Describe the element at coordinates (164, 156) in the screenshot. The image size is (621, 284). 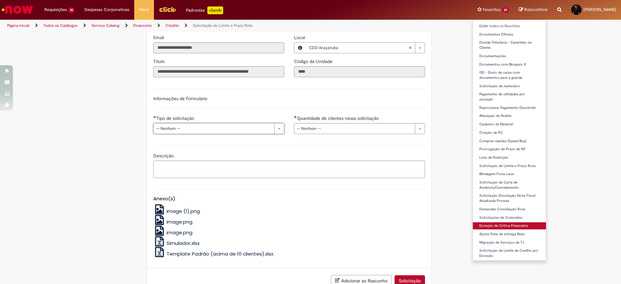
I see `span: Descrição` at that location.